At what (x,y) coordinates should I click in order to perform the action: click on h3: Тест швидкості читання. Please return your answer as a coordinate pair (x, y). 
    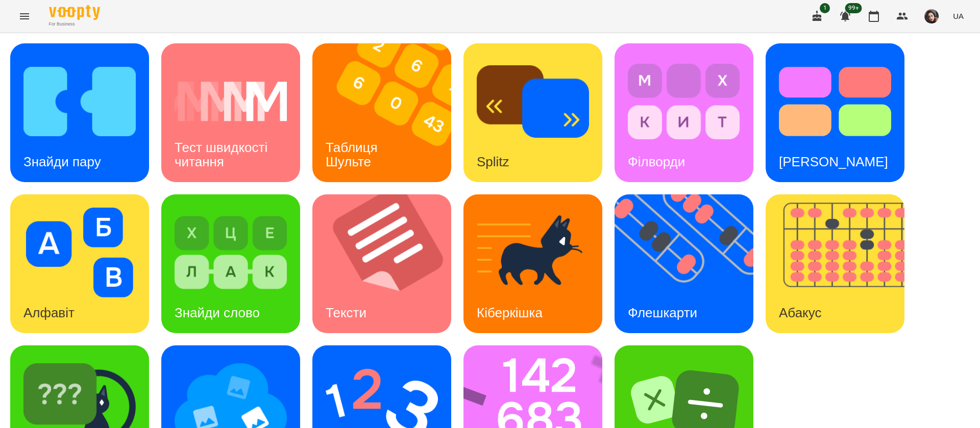
    Looking at the image, I should click on (223, 154).